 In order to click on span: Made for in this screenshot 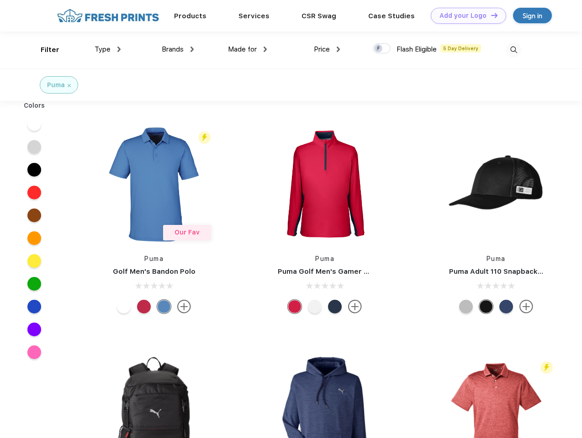, I will do `click(242, 49)`.